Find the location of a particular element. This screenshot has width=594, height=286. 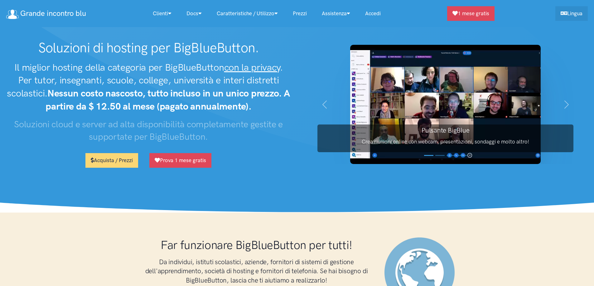

u: con la privacy is located at coordinates (252, 67).